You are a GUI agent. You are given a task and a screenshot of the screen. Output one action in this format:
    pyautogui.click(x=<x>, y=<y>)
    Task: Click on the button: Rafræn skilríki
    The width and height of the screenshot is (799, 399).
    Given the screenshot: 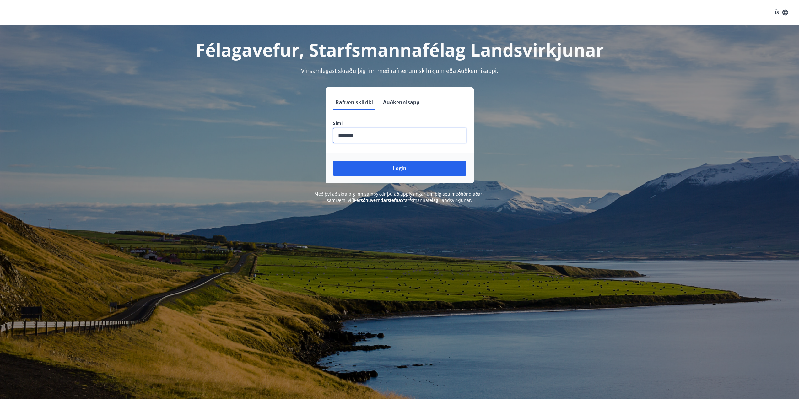 What is the action you would take?
    pyautogui.click(x=354, y=102)
    